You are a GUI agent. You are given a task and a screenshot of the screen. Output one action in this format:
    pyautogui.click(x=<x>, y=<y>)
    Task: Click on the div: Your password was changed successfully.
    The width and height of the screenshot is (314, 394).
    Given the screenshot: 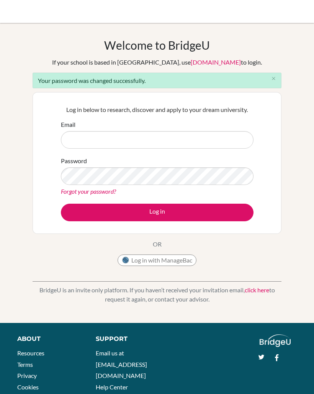 What is the action you would take?
    pyautogui.click(x=157, y=80)
    